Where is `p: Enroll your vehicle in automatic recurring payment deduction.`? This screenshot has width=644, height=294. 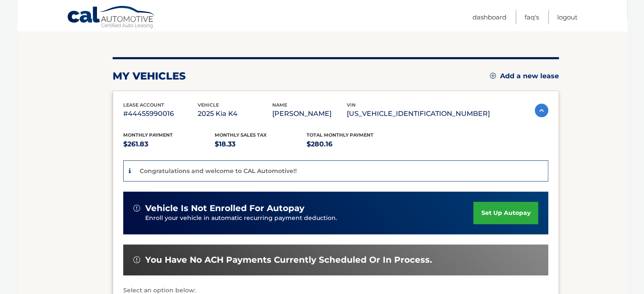
p: Enroll your vehicle in automatic recurring payment deduction. is located at coordinates (309, 219).